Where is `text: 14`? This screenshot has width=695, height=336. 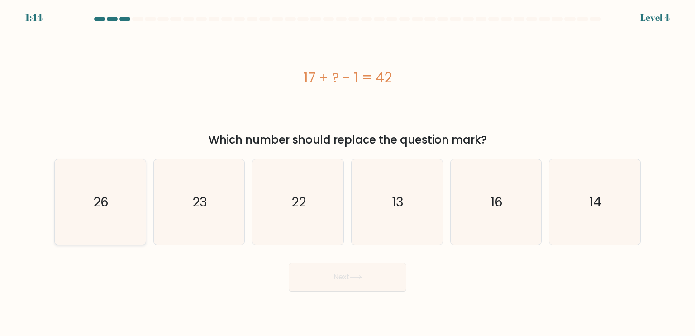 text: 14 is located at coordinates (596, 201).